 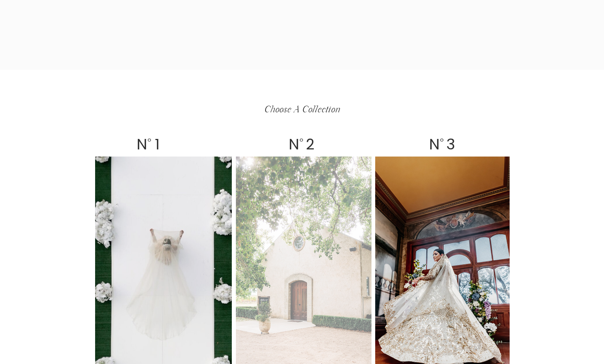 What do you see at coordinates (157, 145) in the screenshot?
I see `h2: 1` at bounding box center [157, 145].